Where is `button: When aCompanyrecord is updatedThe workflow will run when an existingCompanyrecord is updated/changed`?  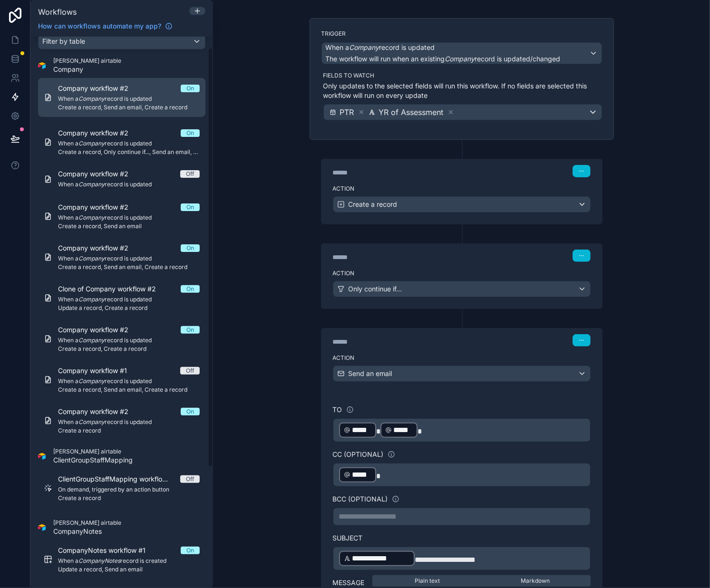 button: When aCompanyrecord is updatedThe workflow will run when an existingCompanyrecord is updated/changed is located at coordinates (462, 54).